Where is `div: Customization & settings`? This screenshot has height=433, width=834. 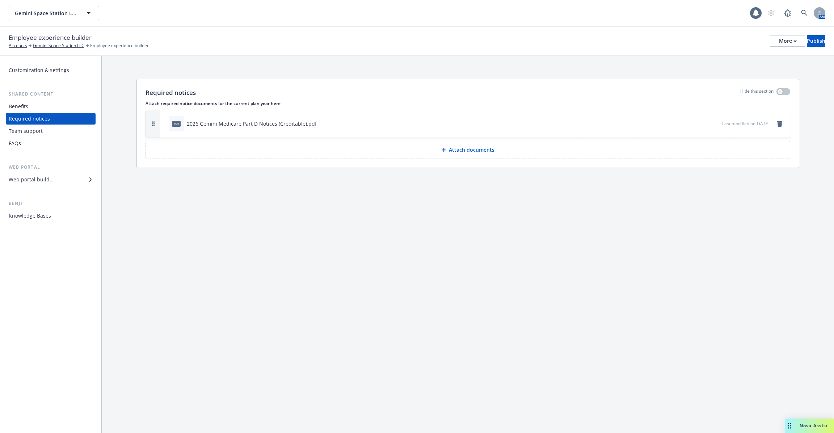
div: Customization & settings is located at coordinates (39, 70).